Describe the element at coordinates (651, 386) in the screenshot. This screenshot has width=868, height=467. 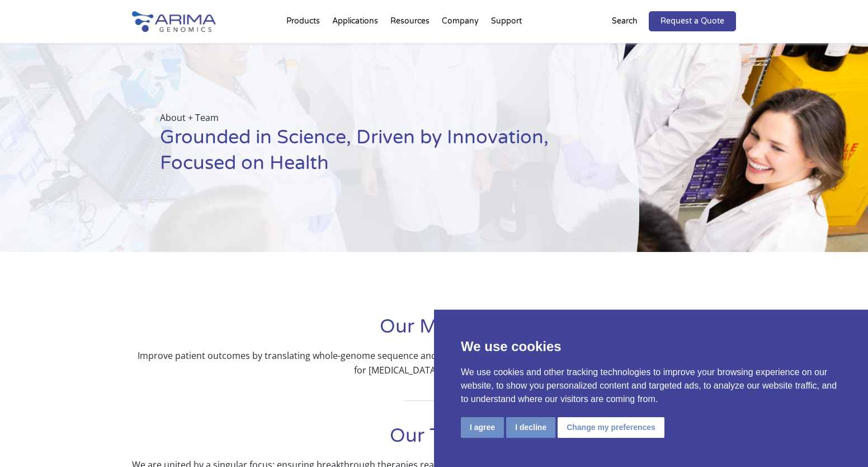
I see `p: We use cookies and other tracking technologies to improve your browsing experience on our website...` at that location.